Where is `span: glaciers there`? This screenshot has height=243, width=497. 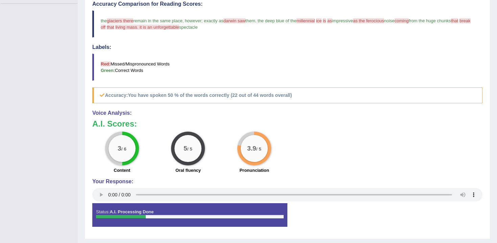
span: glaciers there is located at coordinates (120, 21).